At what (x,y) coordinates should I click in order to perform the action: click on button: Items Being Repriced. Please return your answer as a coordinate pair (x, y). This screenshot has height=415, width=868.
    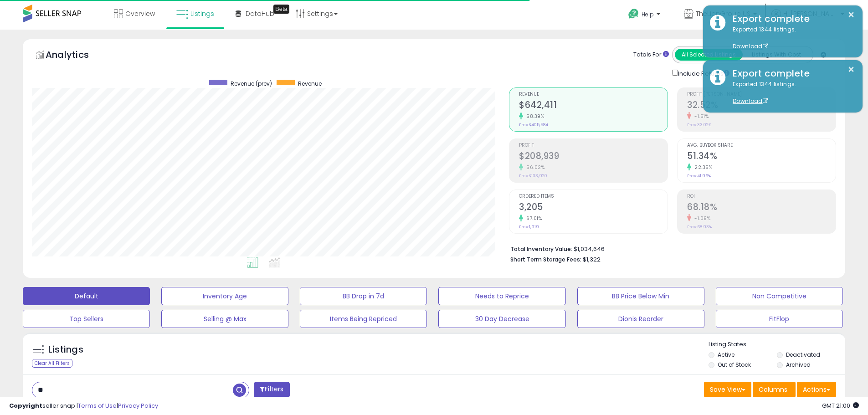
    Looking at the image, I should click on (363, 319).